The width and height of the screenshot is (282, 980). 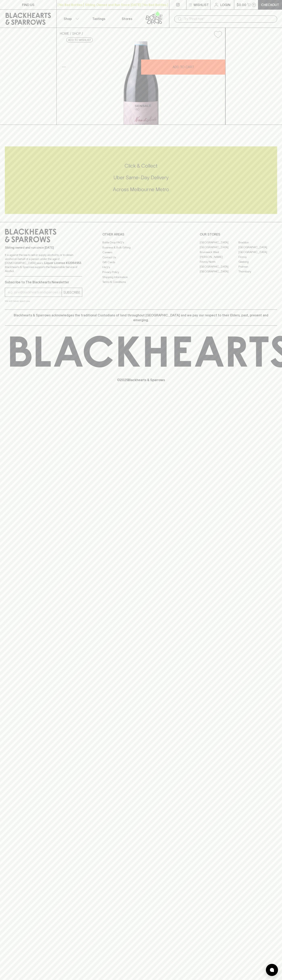 I want to click on strong: Liquor License #32064953, so click(x=63, y=263).